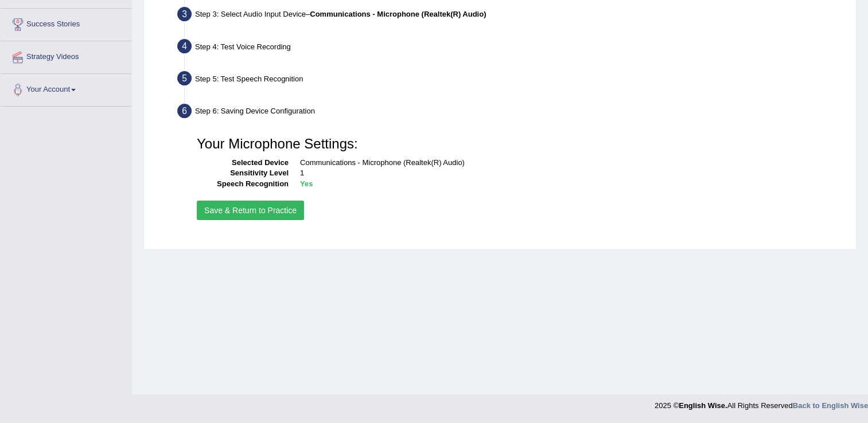 The height and width of the screenshot is (423, 868). What do you see at coordinates (66, 56) in the screenshot?
I see `a: Strategy Videos` at bounding box center [66, 56].